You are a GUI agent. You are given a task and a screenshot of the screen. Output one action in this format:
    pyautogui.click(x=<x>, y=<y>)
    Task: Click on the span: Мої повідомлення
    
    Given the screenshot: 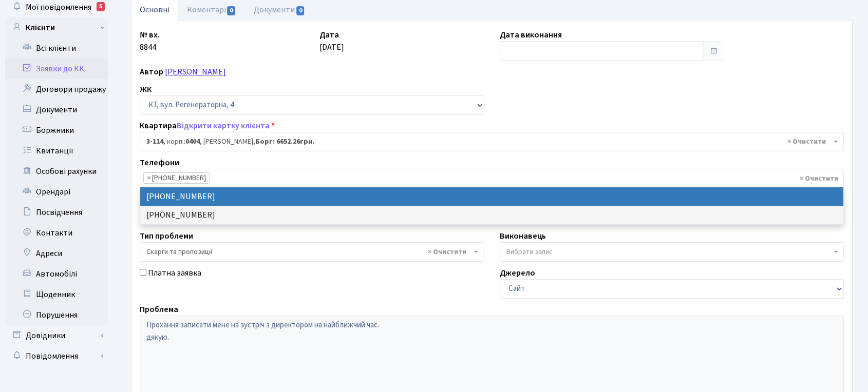 What is the action you would take?
    pyautogui.click(x=59, y=7)
    